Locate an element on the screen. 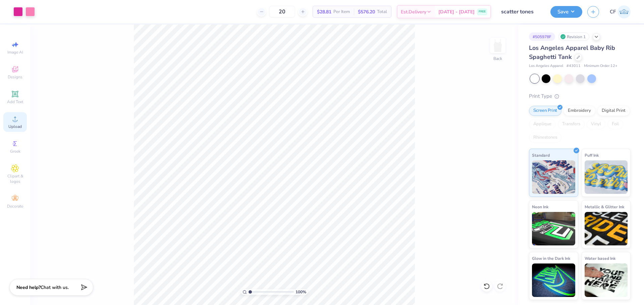 This screenshot has width=644, height=305. img: Back is located at coordinates (497, 45).